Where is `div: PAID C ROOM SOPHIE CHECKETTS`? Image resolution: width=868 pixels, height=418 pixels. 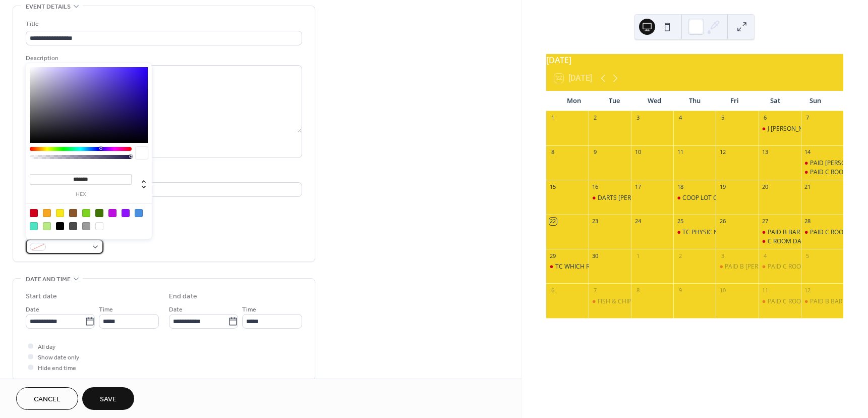
div: PAID C ROOM SOPHIE CHECKETTS is located at coordinates (822, 232).